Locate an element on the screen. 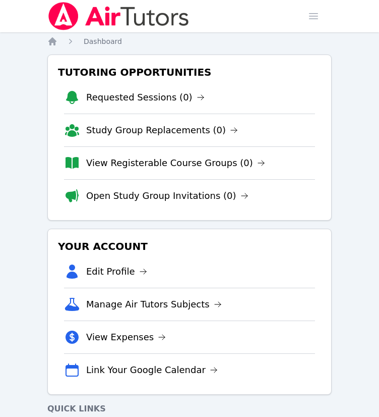  a: Dashboard is located at coordinates (103, 41).